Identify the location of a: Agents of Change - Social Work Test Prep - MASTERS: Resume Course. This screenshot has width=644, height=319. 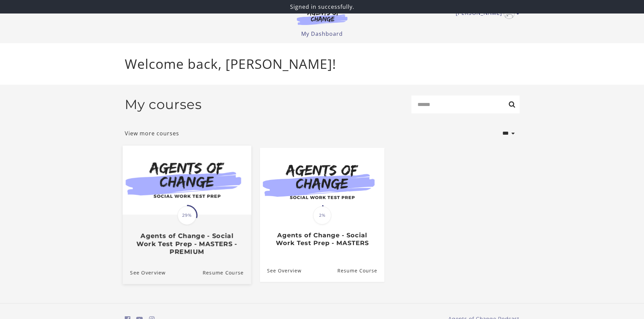
(360, 270).